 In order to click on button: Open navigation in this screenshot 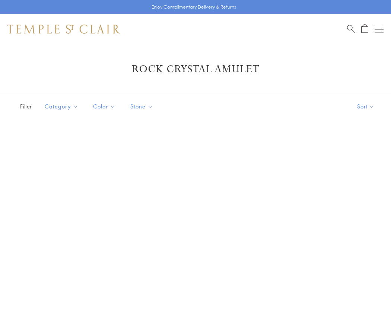, I will do `click(379, 29)`.